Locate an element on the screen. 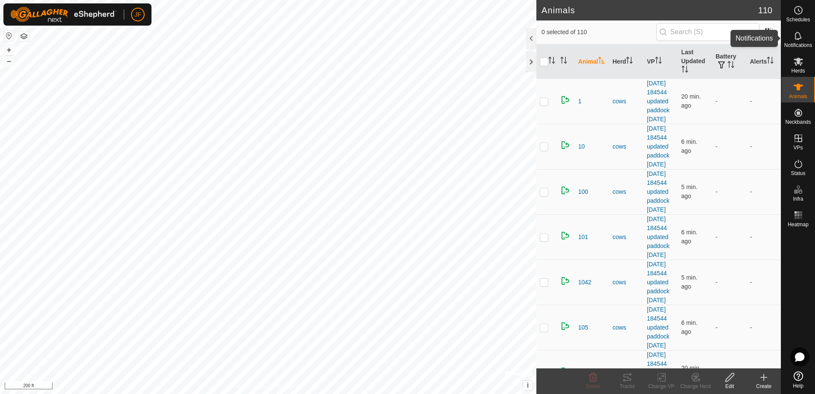  div: Edit is located at coordinates (730, 386).